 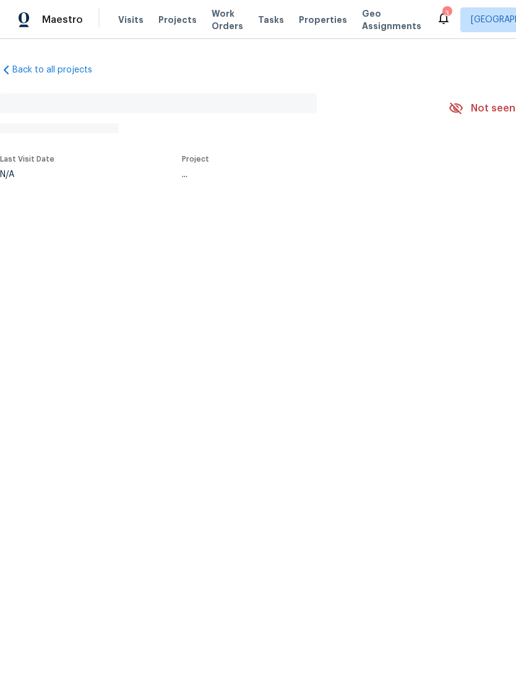 What do you see at coordinates (271, 20) in the screenshot?
I see `span: Tasks` at bounding box center [271, 20].